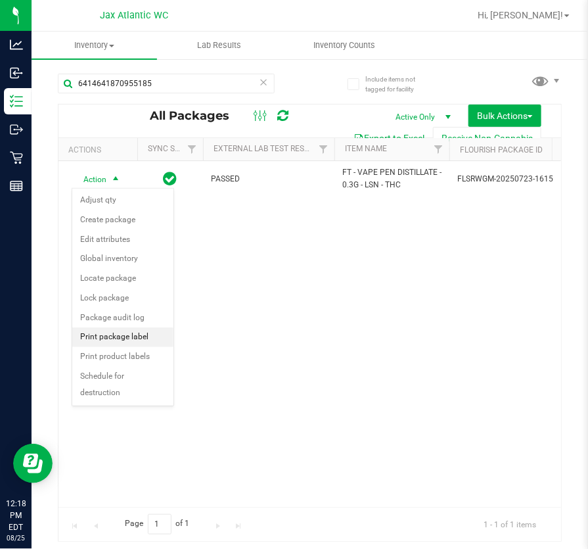  What do you see at coordinates (344, 45) in the screenshot?
I see `a: Inventory Counts` at bounding box center [344, 45].